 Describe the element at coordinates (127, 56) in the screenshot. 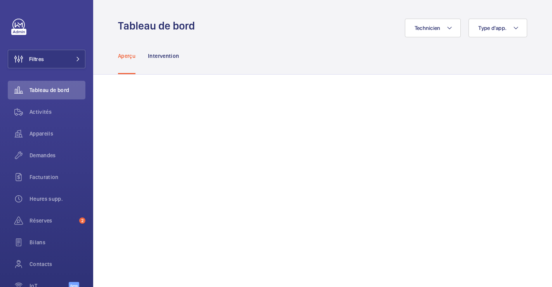

I see `p: Aperçu` at that location.